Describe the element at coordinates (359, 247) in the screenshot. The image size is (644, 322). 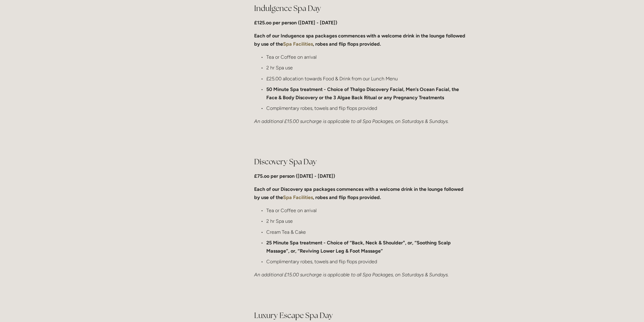
I see `strong: 25 Minute Spa treatment - Choice of “Back, Neck & Shoulder", or, “Soothing Scalp Massage”, or, “R...` at that location.